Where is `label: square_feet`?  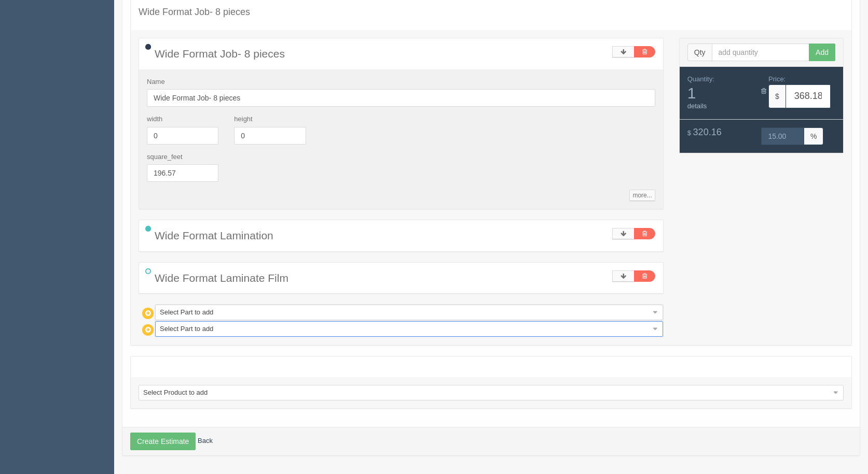 label: square_feet is located at coordinates (164, 157).